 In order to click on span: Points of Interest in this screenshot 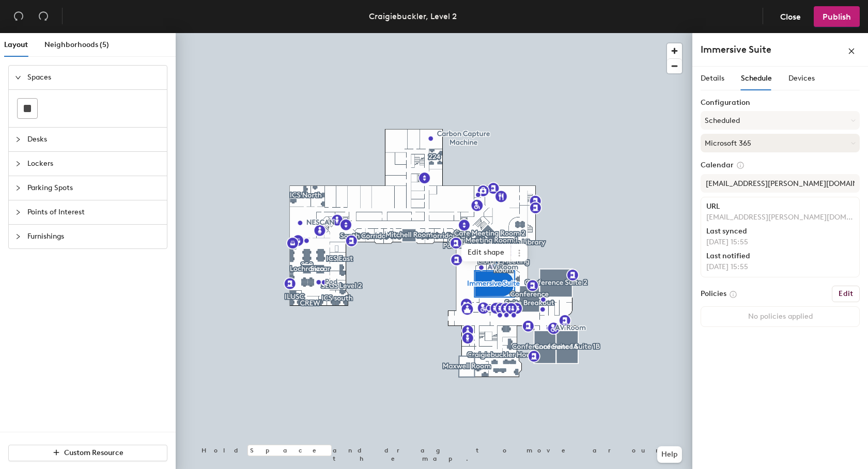, I will do `click(94, 212)`.